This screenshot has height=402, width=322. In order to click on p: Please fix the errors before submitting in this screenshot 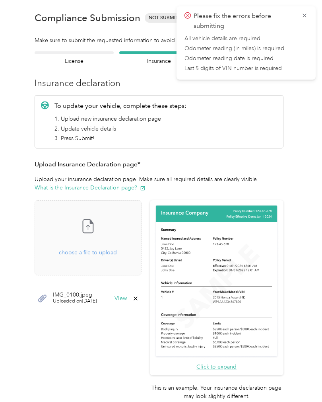, I will do `click(245, 21)`.